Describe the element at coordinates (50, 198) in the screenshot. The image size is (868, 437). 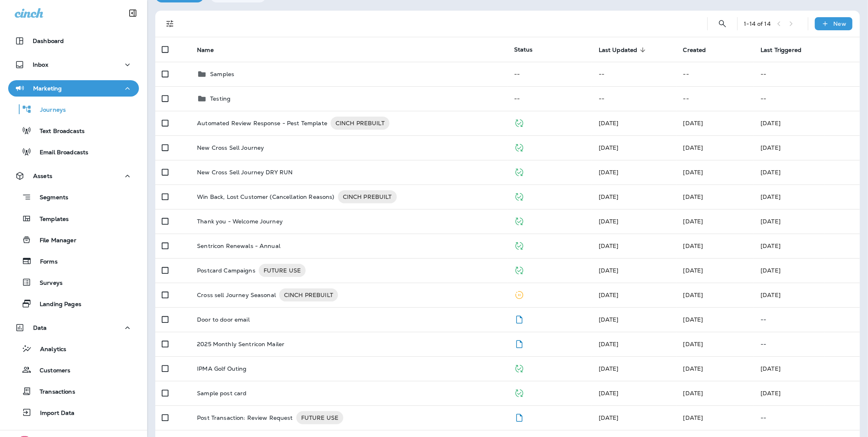
I see `p: Segments` at that location.